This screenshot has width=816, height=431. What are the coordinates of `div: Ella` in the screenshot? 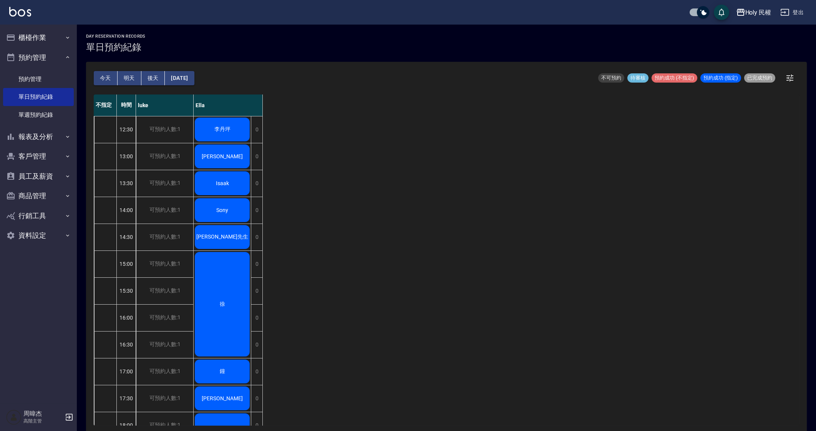 It's located at (228, 105).